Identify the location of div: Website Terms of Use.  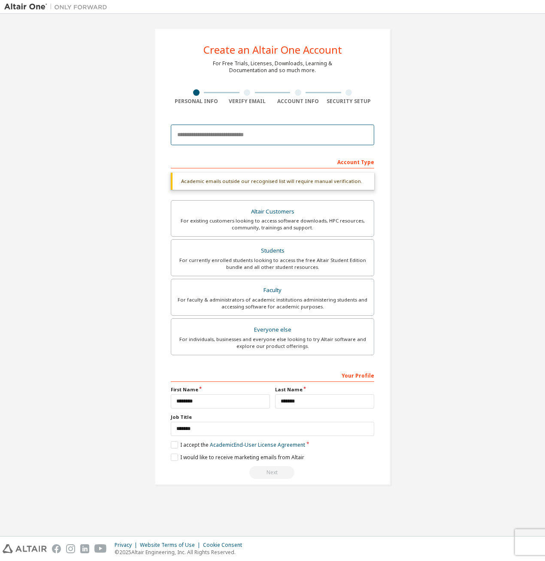
(171, 545).